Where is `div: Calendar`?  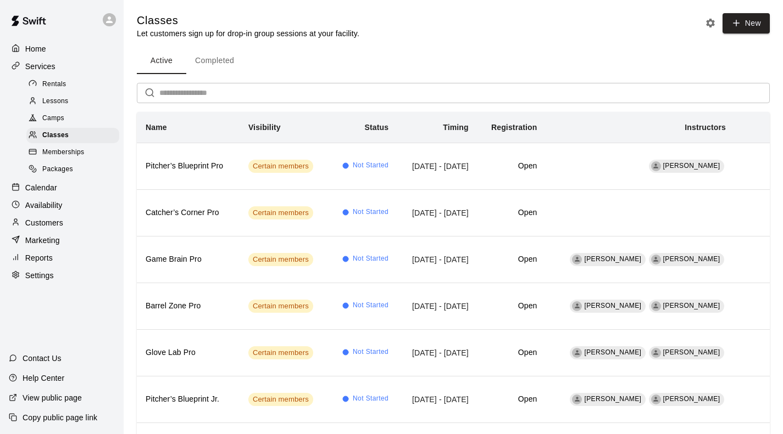 div: Calendar is located at coordinates (62, 188).